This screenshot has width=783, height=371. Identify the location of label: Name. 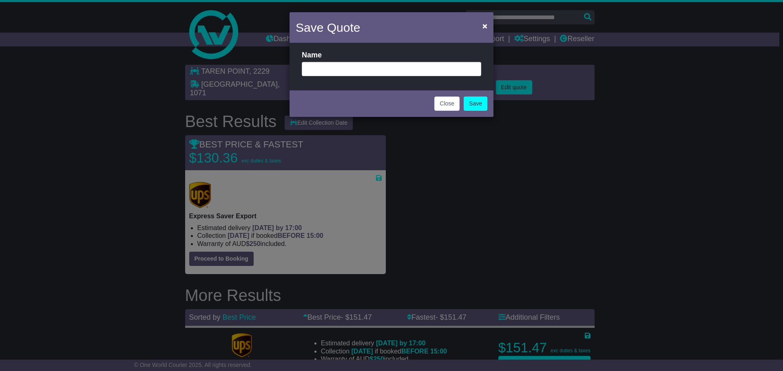
(311, 55).